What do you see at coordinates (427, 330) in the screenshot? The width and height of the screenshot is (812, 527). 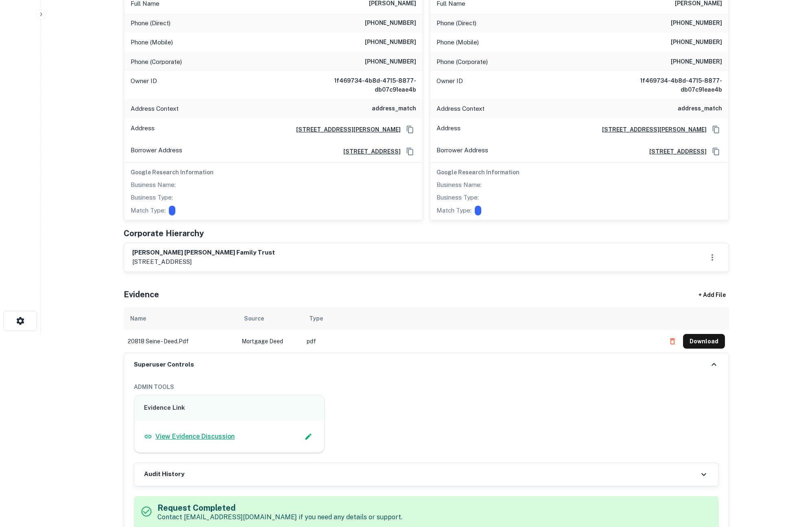 I see `div: scrollable content` at bounding box center [427, 330].